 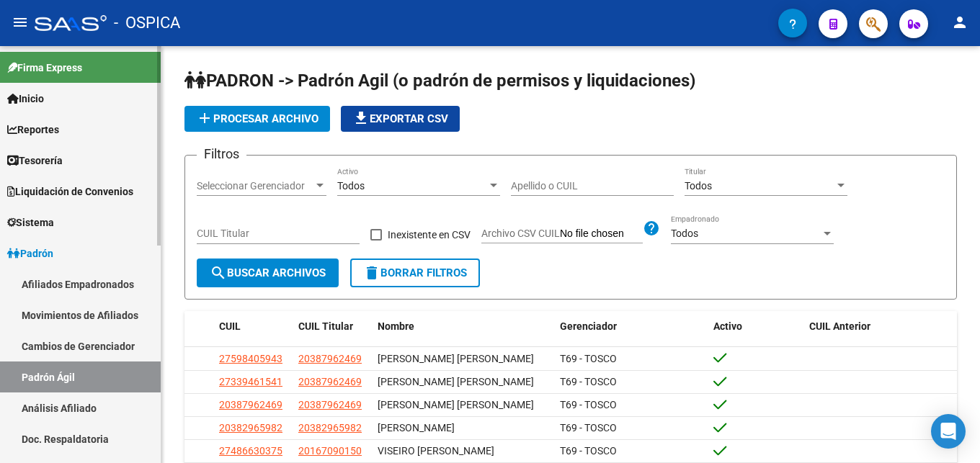 I want to click on datatable-header-cell: CUIL, so click(x=253, y=326).